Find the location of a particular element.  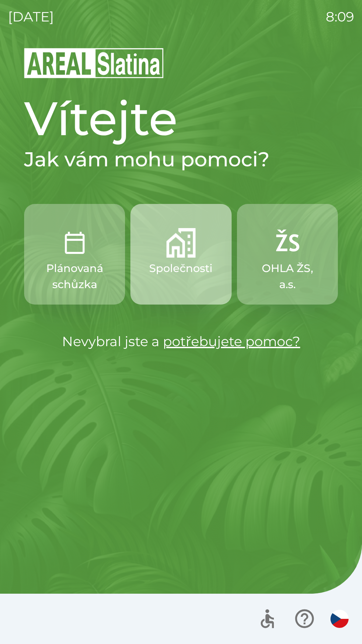

button: OHLA ŽS, a.s. is located at coordinates (287, 254).